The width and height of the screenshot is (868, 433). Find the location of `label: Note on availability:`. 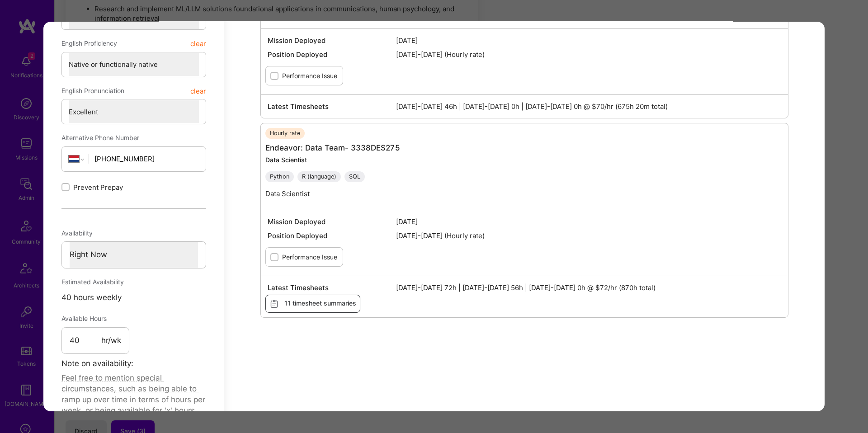

label: Note on availability: is located at coordinates (97, 364).